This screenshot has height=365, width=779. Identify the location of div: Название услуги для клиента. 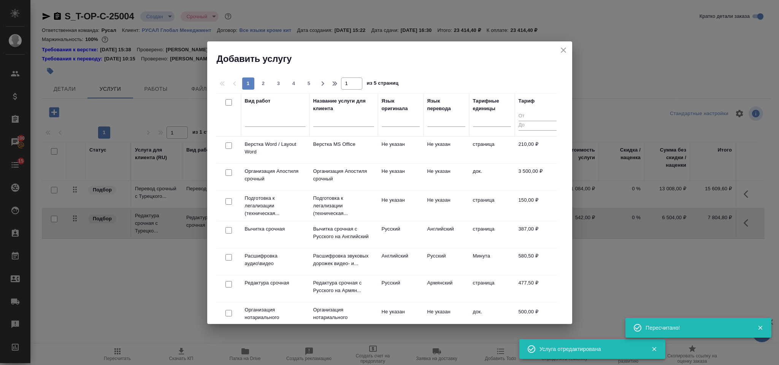
(343, 105).